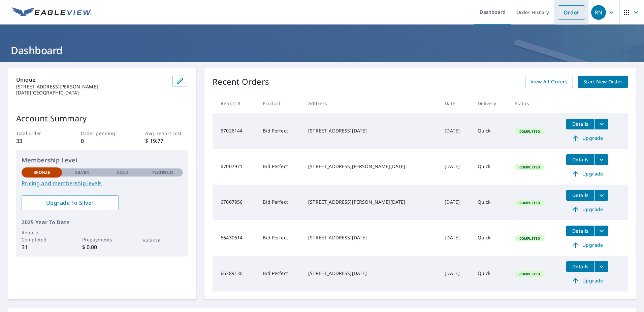  I want to click on a: Start New Order, so click(603, 82).